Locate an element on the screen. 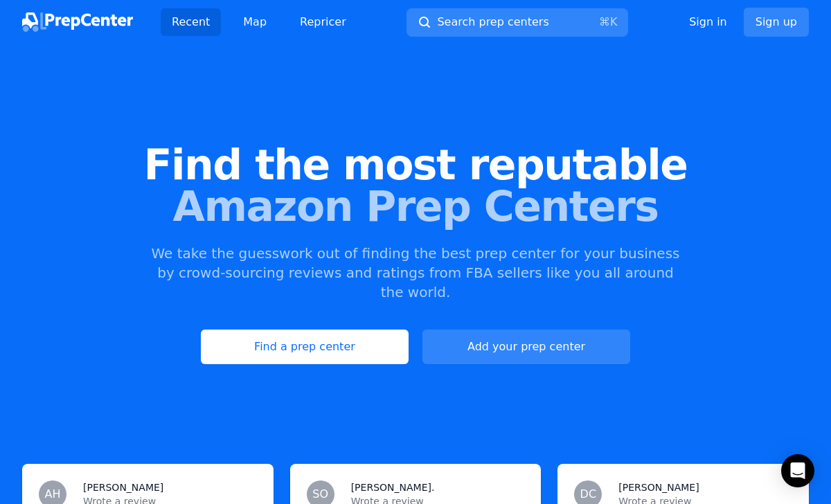 The image size is (831, 504). a: Repricer is located at coordinates (323, 22).